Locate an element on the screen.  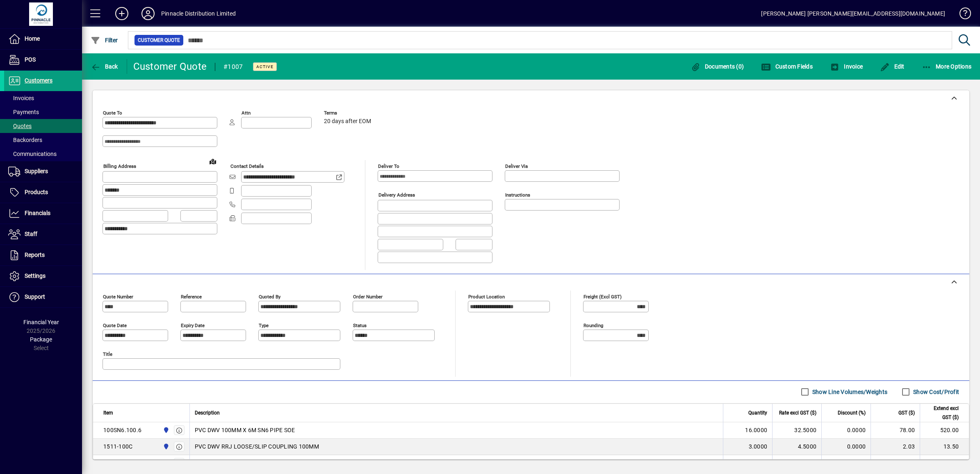
span: Package is located at coordinates (41, 339).